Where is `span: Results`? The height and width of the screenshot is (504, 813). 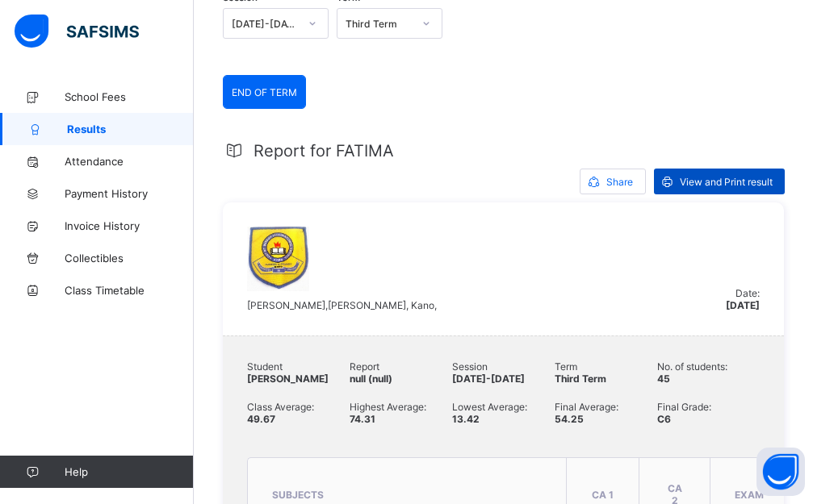
span: Results is located at coordinates (130, 129).